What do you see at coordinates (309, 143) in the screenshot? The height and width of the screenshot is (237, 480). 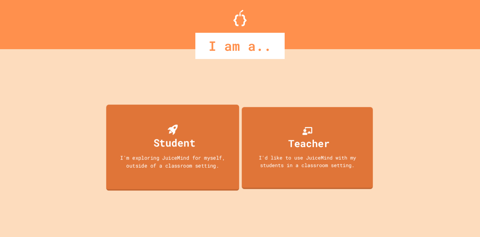 I see `div: Teacher` at bounding box center [309, 143].